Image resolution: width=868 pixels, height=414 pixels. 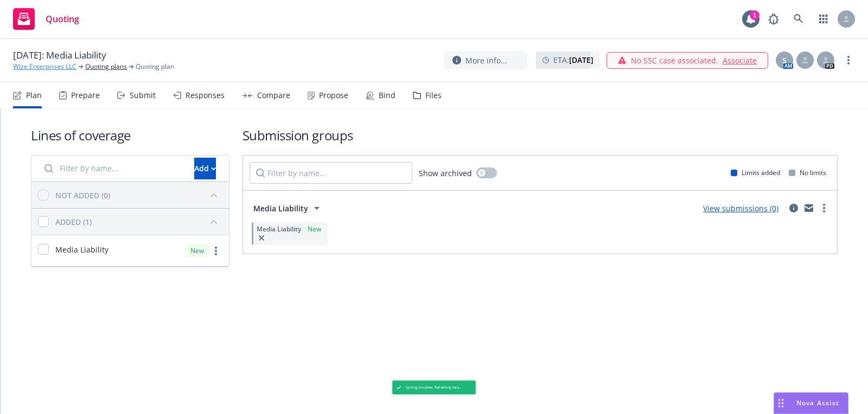 What do you see at coordinates (434, 387) in the screenshot?
I see `span: Syncing complete. Refreshing data...` at bounding box center [434, 387].